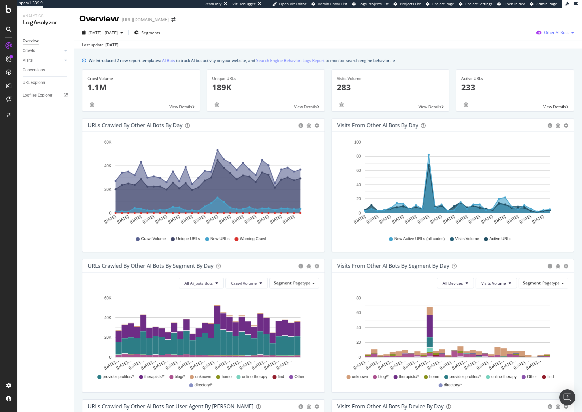  What do you see at coordinates (290, 60) in the screenshot?
I see `a: Search Engine Behavior: Logs Report` at bounding box center [290, 60].